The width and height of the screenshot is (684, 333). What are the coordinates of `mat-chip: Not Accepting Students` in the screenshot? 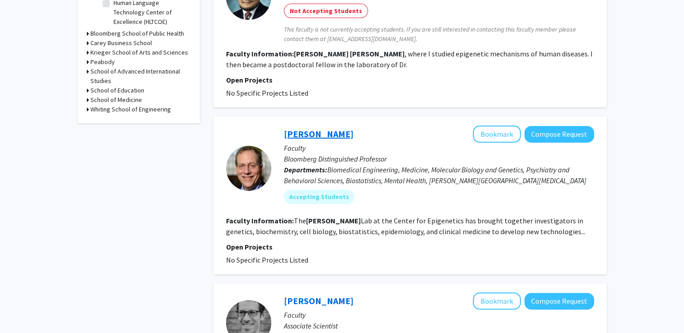 It's located at (326, 11).